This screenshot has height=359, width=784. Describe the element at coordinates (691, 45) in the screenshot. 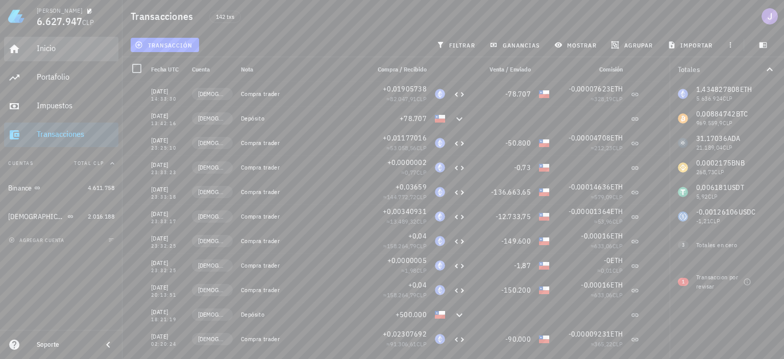

I see `span: importar` at that location.